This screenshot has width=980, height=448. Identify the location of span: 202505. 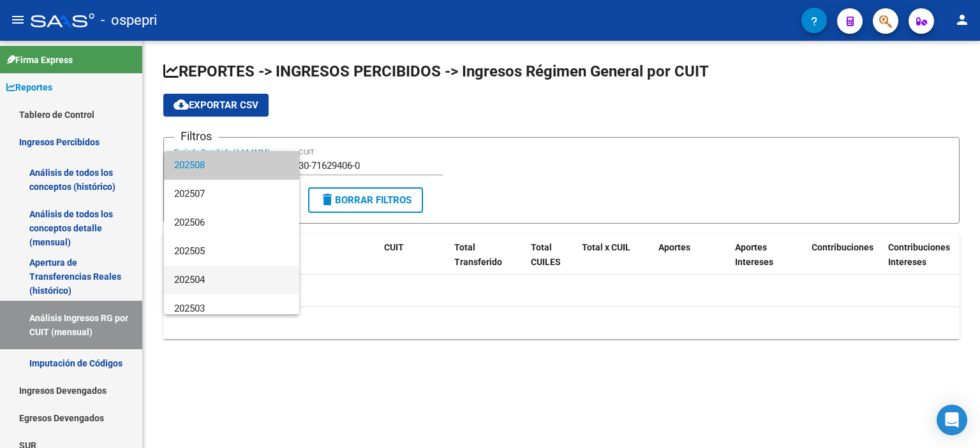
(232, 251).